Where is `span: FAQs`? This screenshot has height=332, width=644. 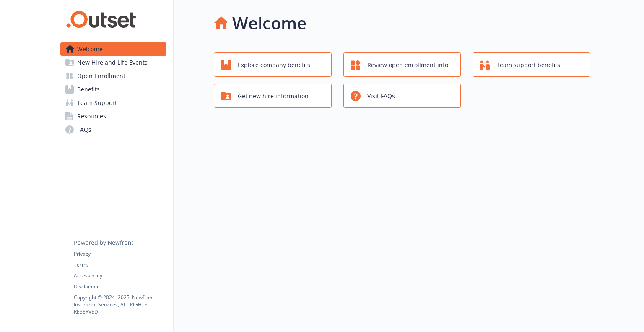 span: FAQs is located at coordinates (84, 130).